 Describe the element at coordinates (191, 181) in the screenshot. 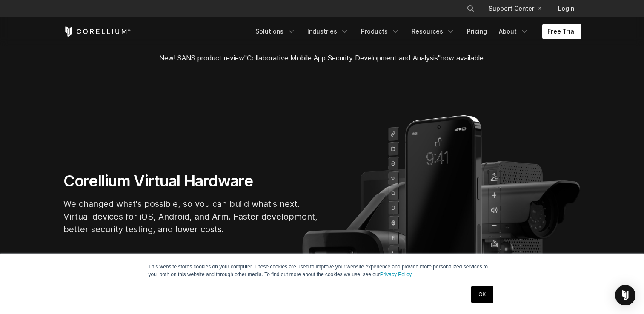

I see `h1: Corellium Virtual Hardware` at that location.